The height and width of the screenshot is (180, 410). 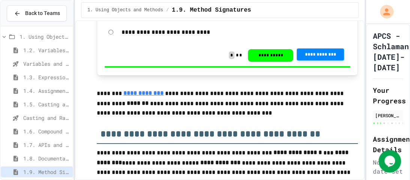 I want to click on span: 1.7. APIs and Libraries, so click(x=47, y=145).